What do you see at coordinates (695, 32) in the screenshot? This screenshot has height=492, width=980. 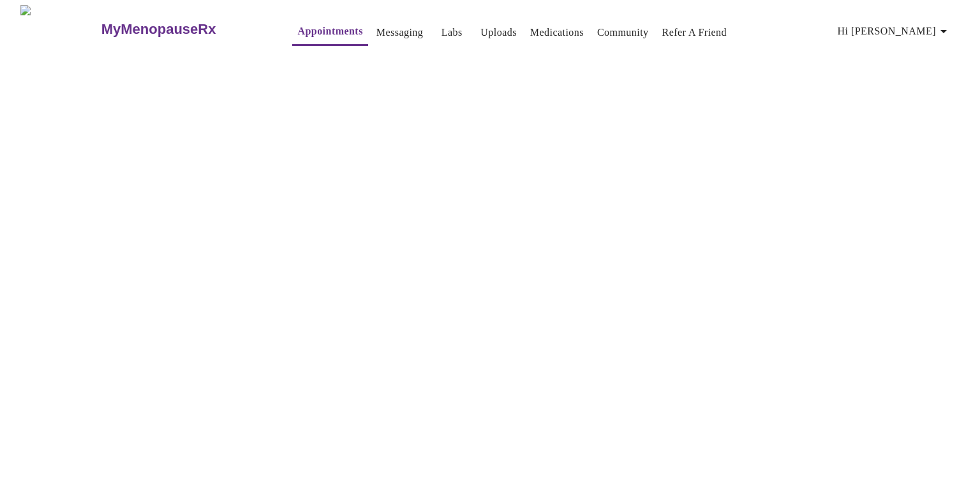 I see `button: Refer a Friend` at bounding box center [695, 32].